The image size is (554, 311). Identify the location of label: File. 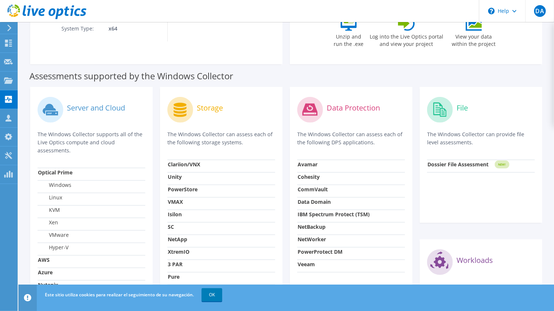
(462, 108).